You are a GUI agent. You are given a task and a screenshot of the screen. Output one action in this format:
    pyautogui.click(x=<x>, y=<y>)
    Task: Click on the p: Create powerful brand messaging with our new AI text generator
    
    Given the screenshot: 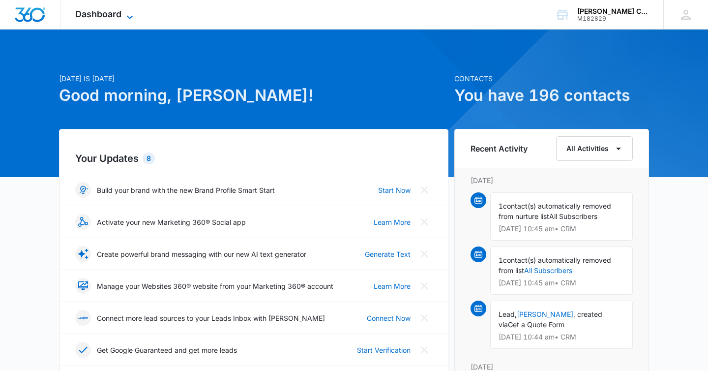 What is the action you would take?
    pyautogui.click(x=202, y=254)
    